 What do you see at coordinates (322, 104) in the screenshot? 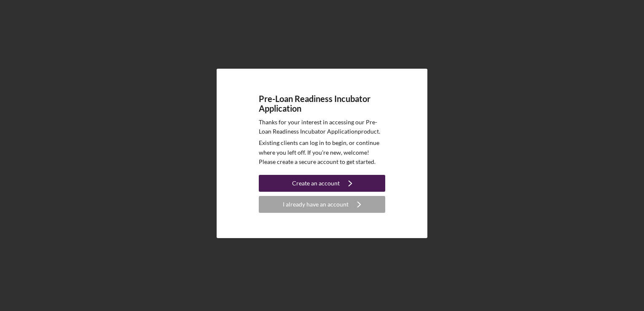
I see `h4: Pre-Loan Readiness Incubator Application` at bounding box center [322, 104].